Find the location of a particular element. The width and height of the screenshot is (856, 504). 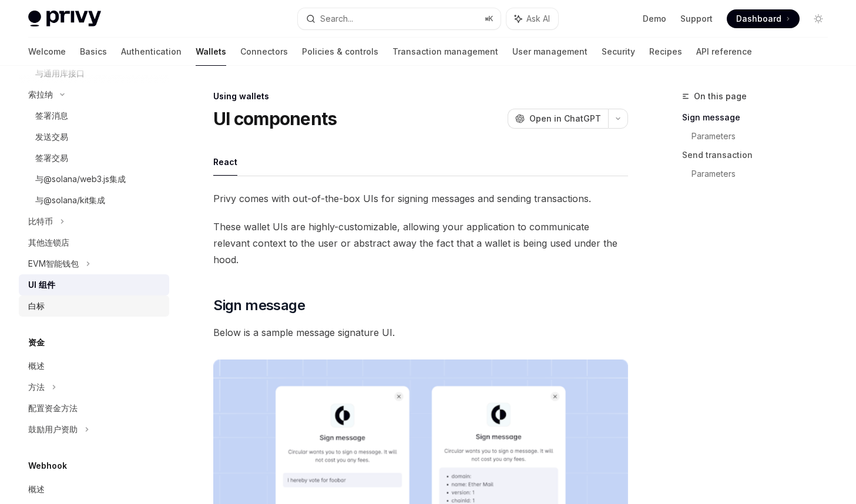

a: Sign message is located at coordinates (760, 117).